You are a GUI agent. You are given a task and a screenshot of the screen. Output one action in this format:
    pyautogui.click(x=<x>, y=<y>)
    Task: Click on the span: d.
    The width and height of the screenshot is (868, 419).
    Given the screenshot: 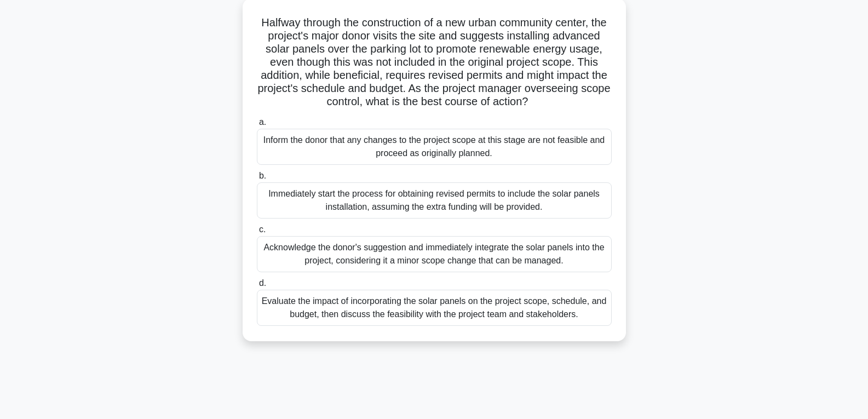 What is the action you would take?
    pyautogui.click(x=262, y=282)
    